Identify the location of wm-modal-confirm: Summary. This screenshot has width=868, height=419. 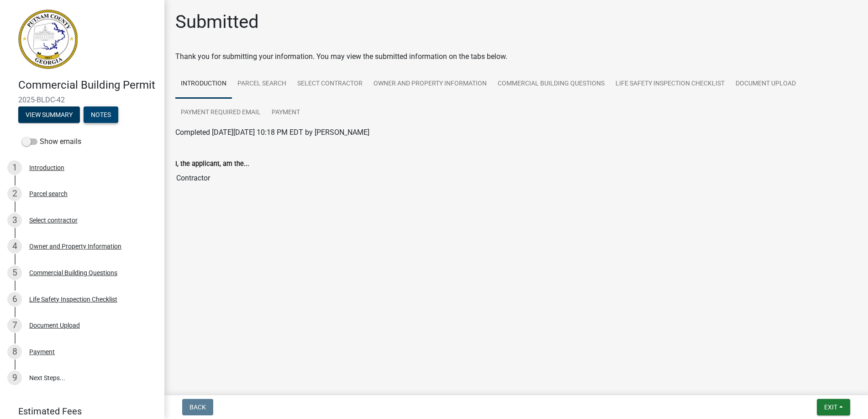
(49, 115).